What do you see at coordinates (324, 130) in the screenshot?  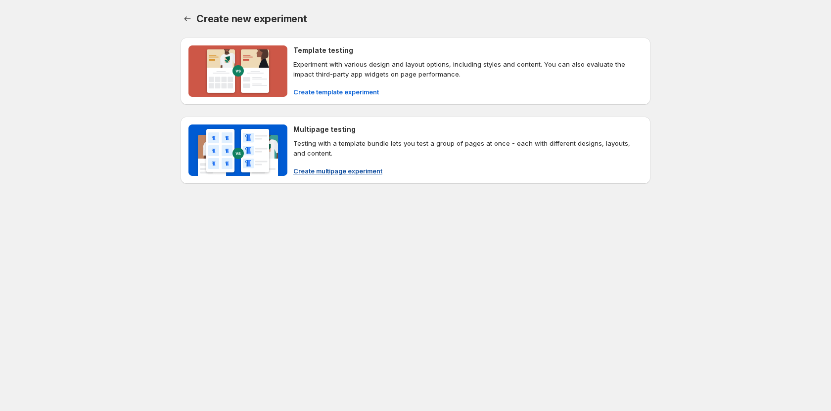 I see `h4: Multipage testing` at bounding box center [324, 130].